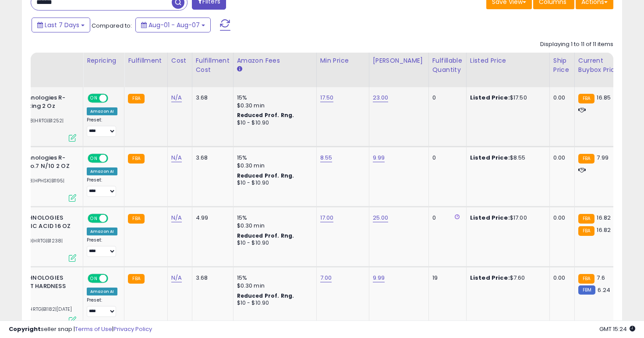  I want to click on a: 17.00, so click(327, 218).